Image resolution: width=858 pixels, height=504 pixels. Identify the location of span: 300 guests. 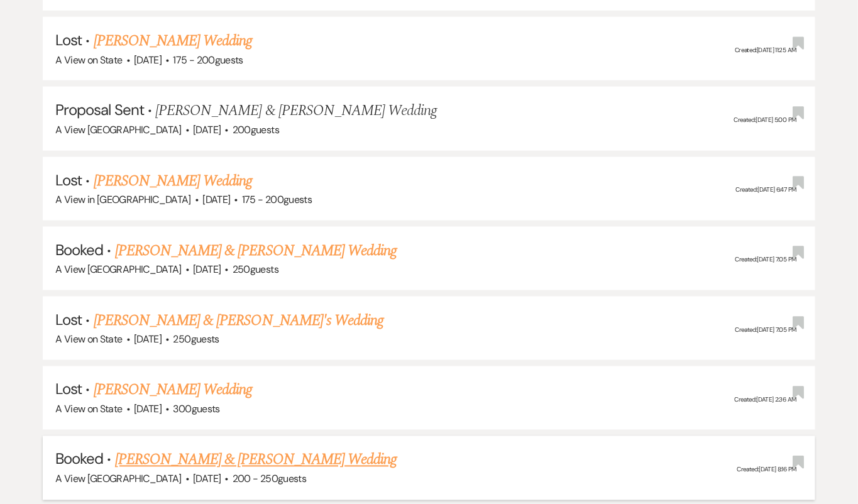
(197, 409).